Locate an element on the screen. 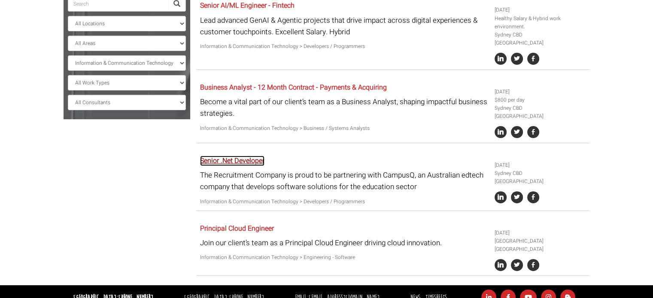 The image size is (653, 298). li: $800 per day is located at coordinates (541, 100).